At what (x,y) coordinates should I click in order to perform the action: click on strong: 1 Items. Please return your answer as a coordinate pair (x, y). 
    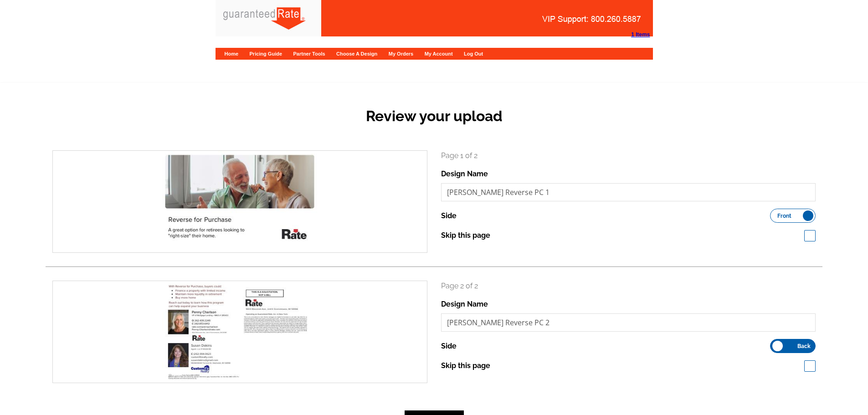
    Looking at the image, I should click on (640, 35).